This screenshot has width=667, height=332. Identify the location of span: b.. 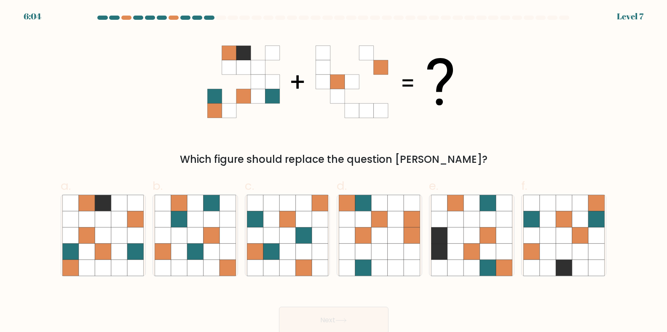
(158, 186).